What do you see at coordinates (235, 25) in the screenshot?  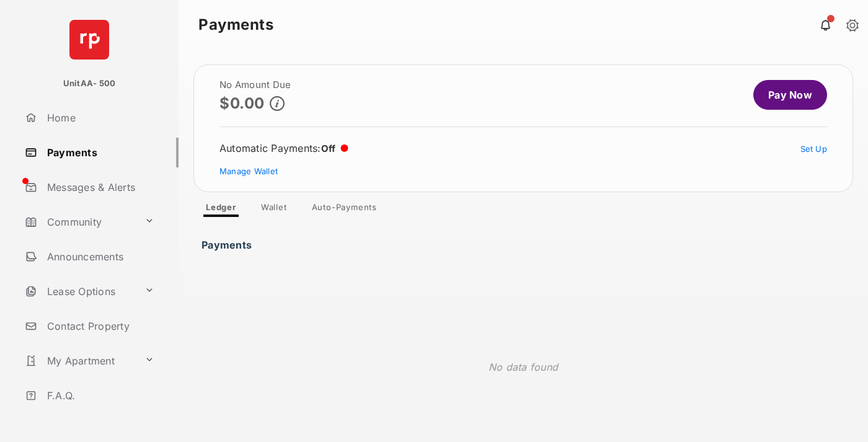 I see `strong: Payments` at bounding box center [235, 25].